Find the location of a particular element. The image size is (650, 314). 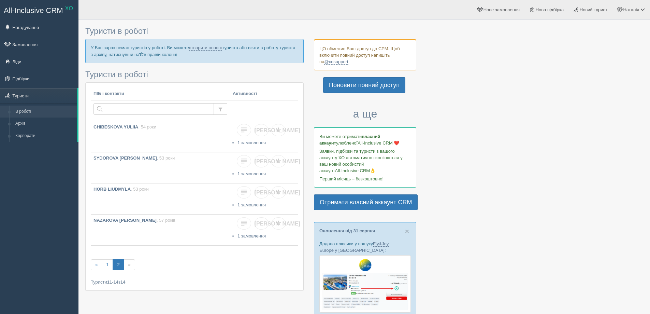

b: власний аккаунт is located at coordinates (350, 140).